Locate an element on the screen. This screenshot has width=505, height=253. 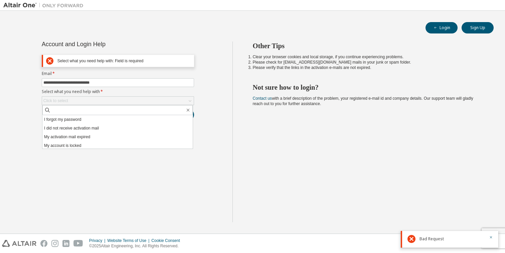
img: Altair One is located at coordinates (45, 5).